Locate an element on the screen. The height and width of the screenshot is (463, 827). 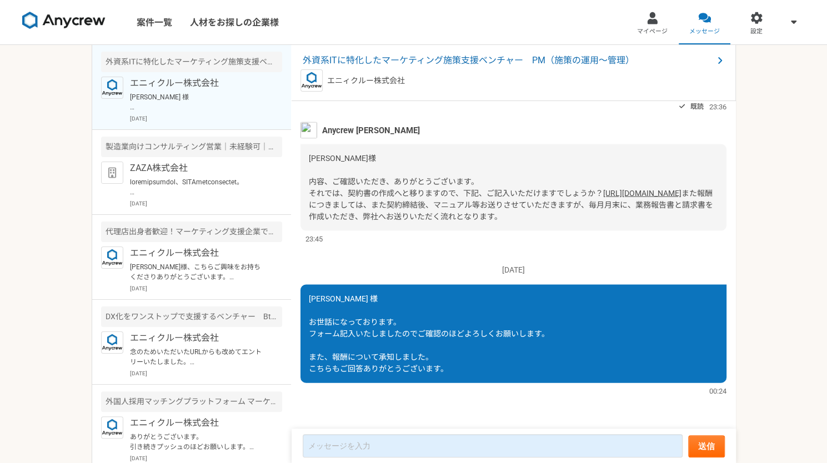
p: ZAZA株式会社 is located at coordinates (198, 168).